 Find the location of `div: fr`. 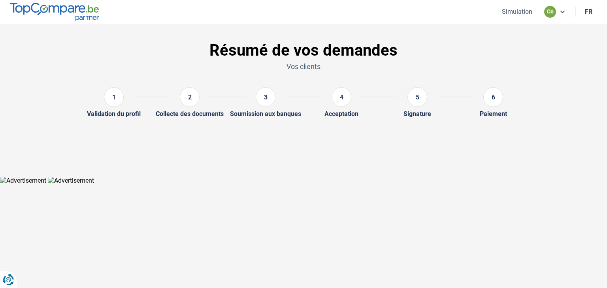

div: fr is located at coordinates (588, 11).